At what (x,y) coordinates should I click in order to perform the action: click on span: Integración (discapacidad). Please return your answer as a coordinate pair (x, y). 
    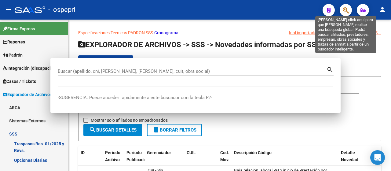
    Looking at the image, I should click on (31, 68).